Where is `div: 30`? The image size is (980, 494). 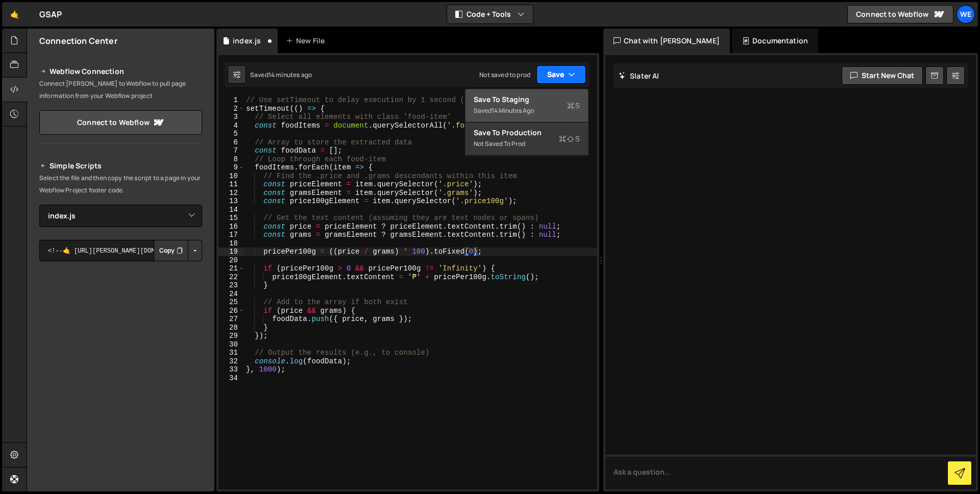 div: 30 is located at coordinates (232, 344).